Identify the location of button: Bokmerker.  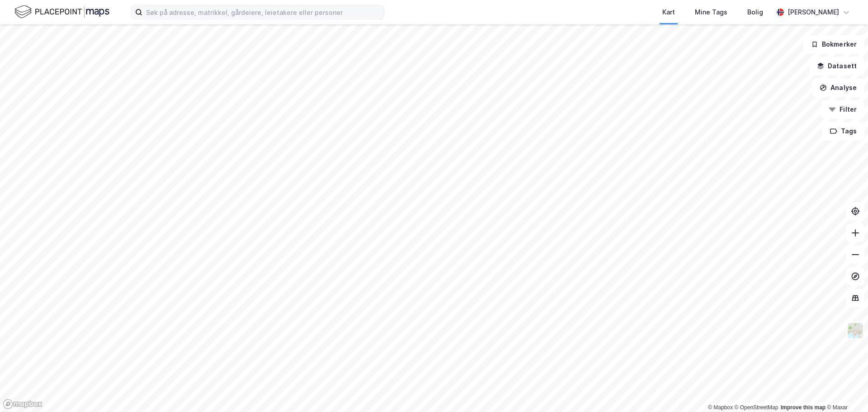
(834, 44).